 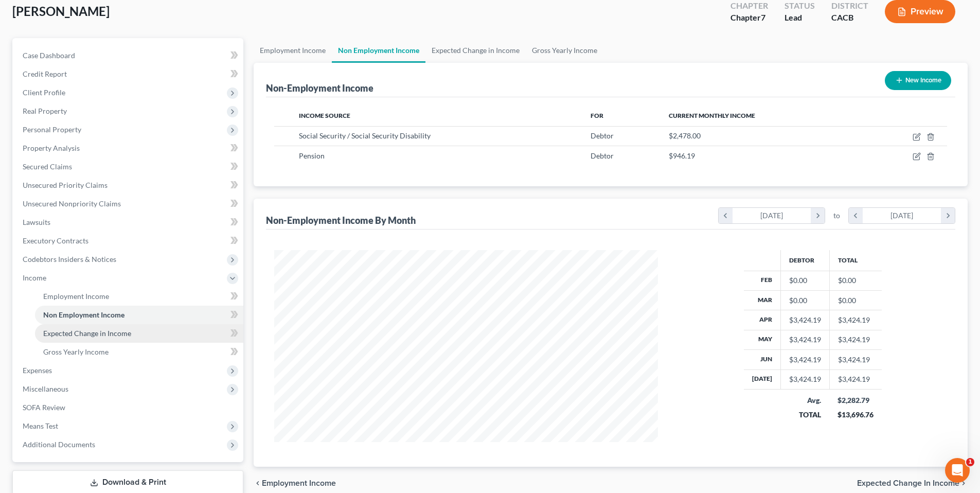 What do you see at coordinates (72, 203) in the screenshot?
I see `span: Unsecured Nonpriority Claims` at bounding box center [72, 203].